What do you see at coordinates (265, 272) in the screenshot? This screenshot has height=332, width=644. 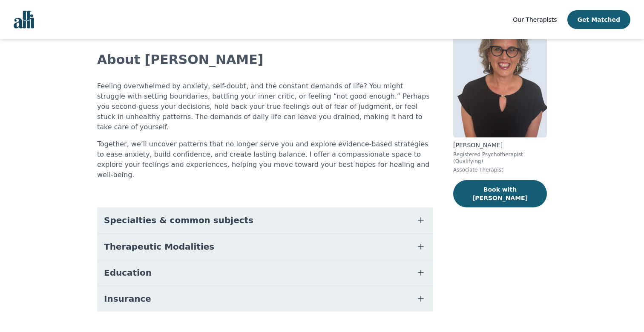 I see `button: Education` at bounding box center [265, 272].